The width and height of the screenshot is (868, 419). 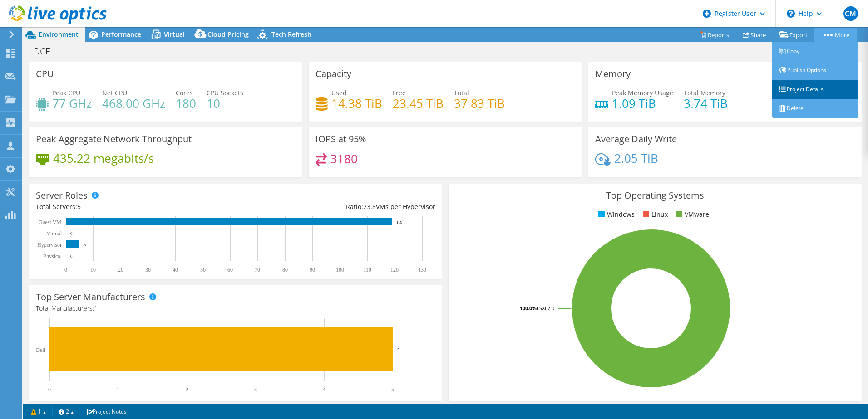 What do you see at coordinates (636, 159) in the screenshot?
I see `h4: 2.05 TiB` at bounding box center [636, 159].